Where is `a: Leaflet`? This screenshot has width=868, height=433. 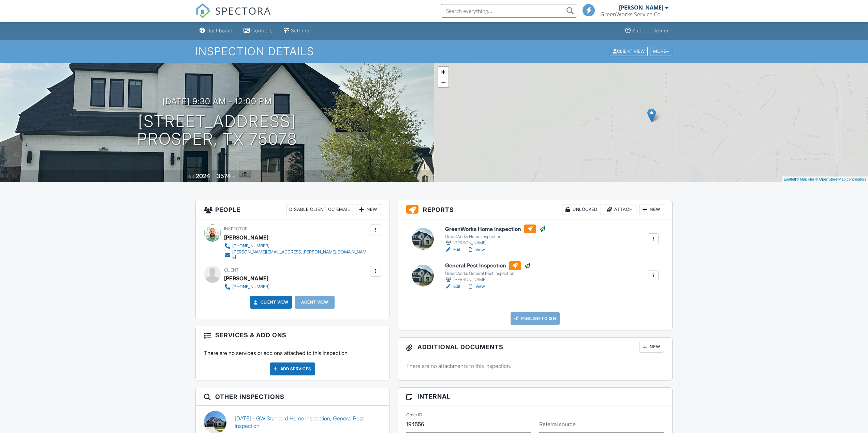
a: Leaflet is located at coordinates (789, 179).